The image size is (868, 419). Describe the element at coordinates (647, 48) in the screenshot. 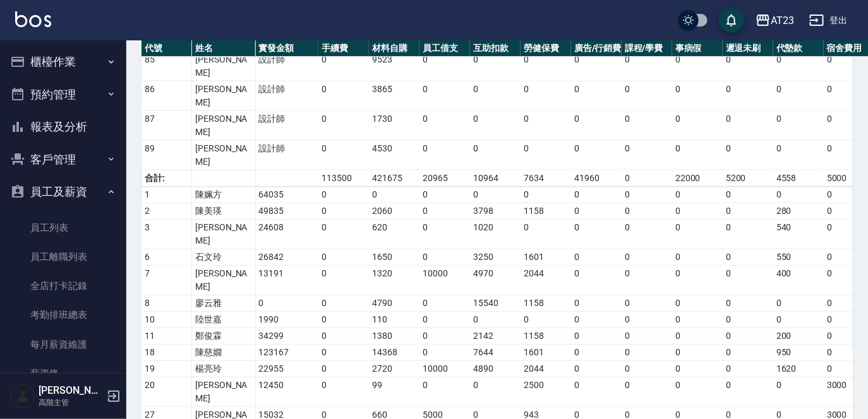

I see `th: 課程/學費` at that location.